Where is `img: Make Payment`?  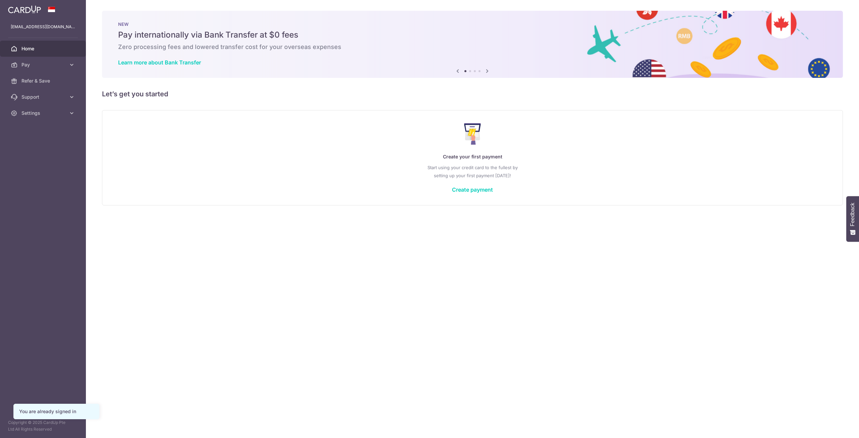 img: Make Payment is located at coordinates (472, 134).